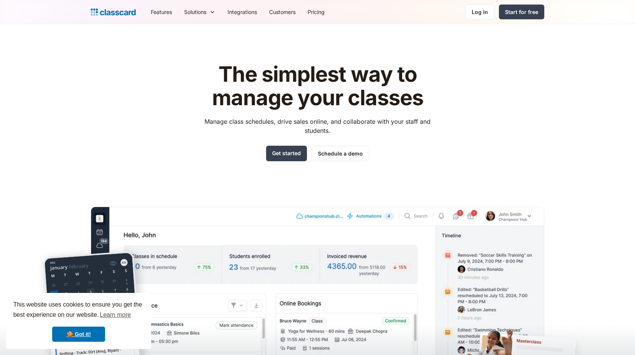 Image resolution: width=635 pixels, height=355 pixels. What do you see at coordinates (480, 12) in the screenshot?
I see `div: Log in` at bounding box center [480, 12].